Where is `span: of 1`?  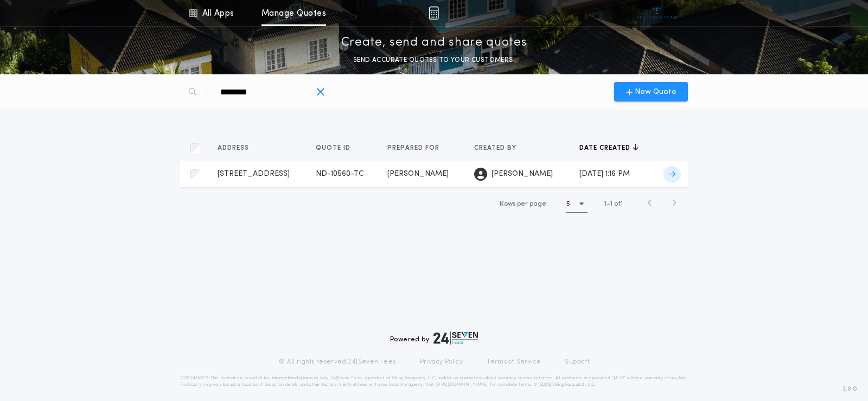 span: of 1 is located at coordinates (618, 204).